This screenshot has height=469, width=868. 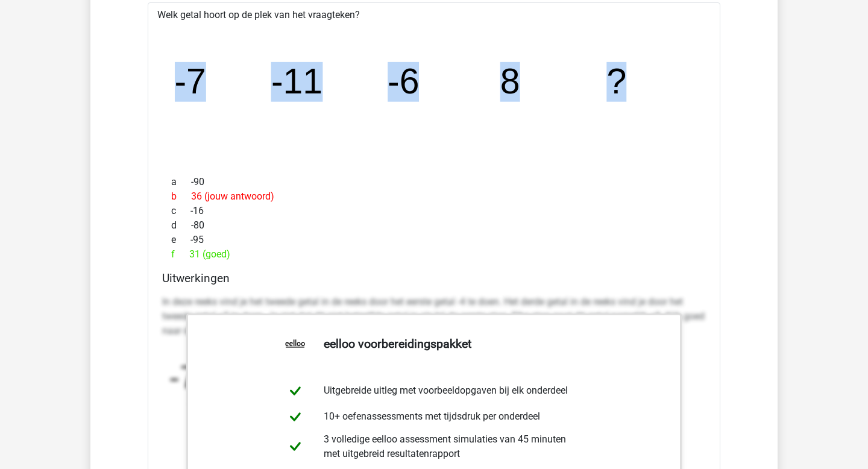 What do you see at coordinates (181, 196) in the screenshot?
I see `span: b` at bounding box center [181, 196].